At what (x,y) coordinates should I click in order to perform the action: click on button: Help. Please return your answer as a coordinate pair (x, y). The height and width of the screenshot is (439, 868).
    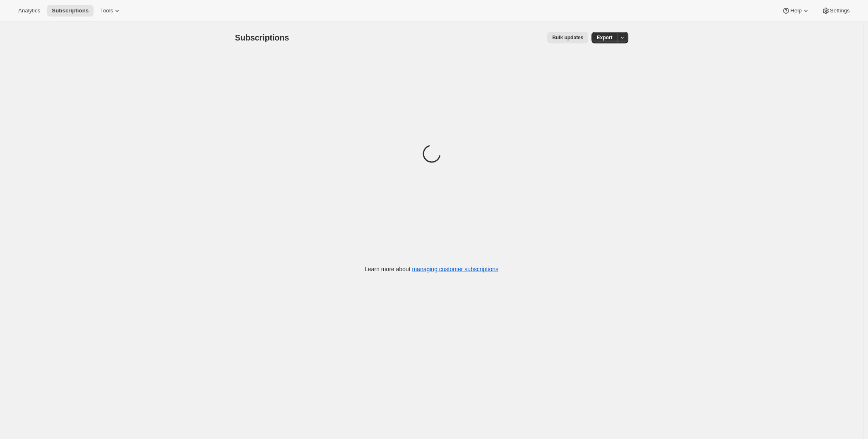
    Looking at the image, I should click on (795, 11).